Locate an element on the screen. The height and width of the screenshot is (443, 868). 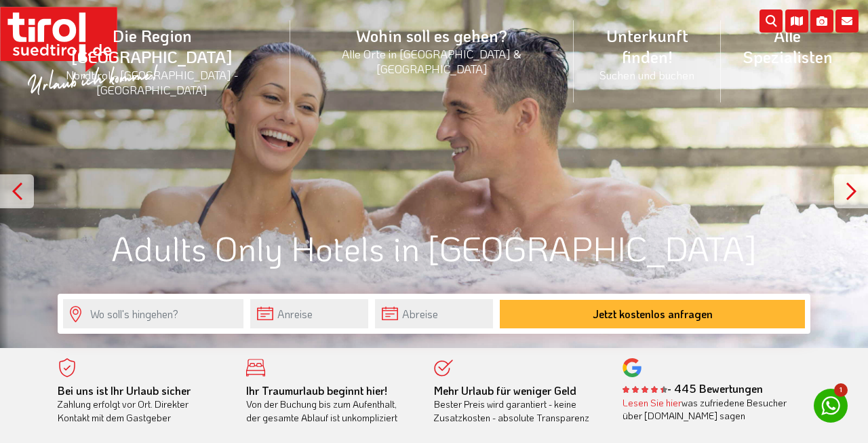
i: Fotogalerie is located at coordinates (822, 21).